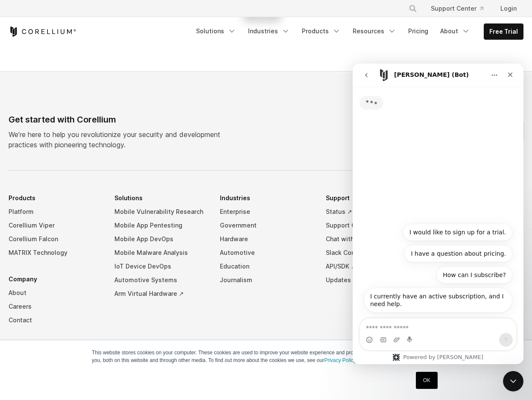  I want to click on a: IoT Device DevOps, so click(160, 267).